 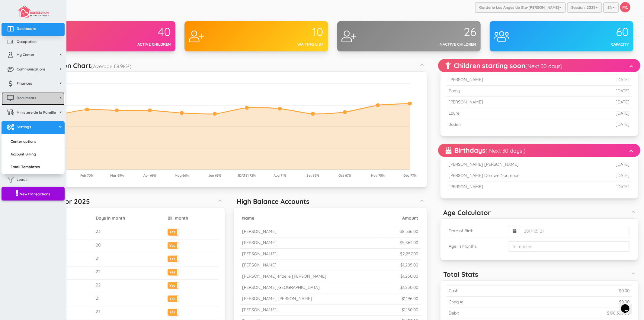 I want to click on span: Communications, so click(x=31, y=69).